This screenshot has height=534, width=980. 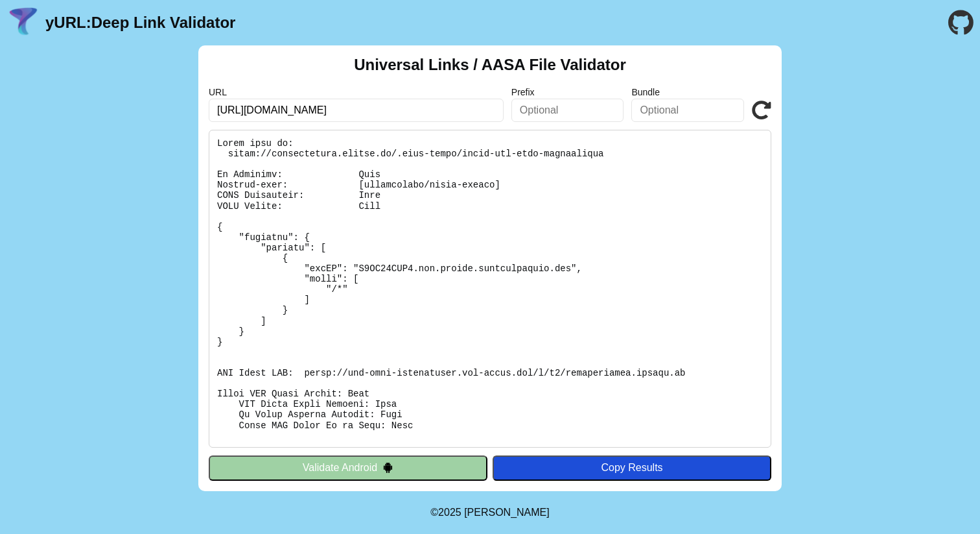 What do you see at coordinates (567, 92) in the screenshot?
I see `label: Prefix` at bounding box center [567, 92].